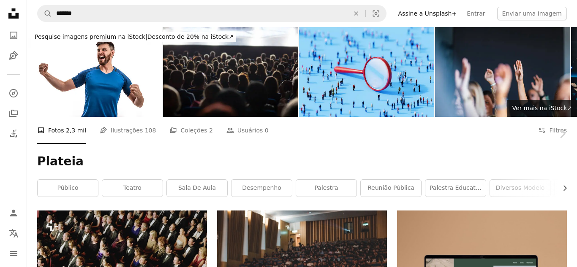 This screenshot has width=577, height=267. I want to click on span: Ver mais na iStock ↗, so click(542, 108).